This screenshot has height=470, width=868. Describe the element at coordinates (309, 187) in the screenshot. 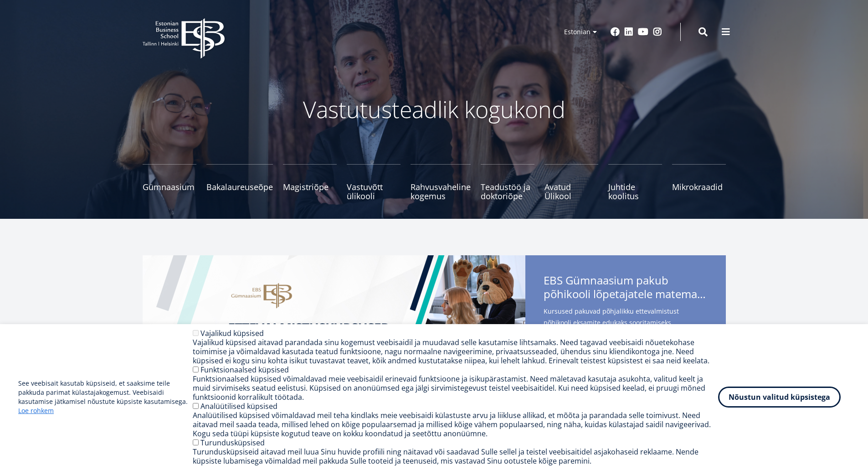

I see `span: Magistriõpe` at that location.